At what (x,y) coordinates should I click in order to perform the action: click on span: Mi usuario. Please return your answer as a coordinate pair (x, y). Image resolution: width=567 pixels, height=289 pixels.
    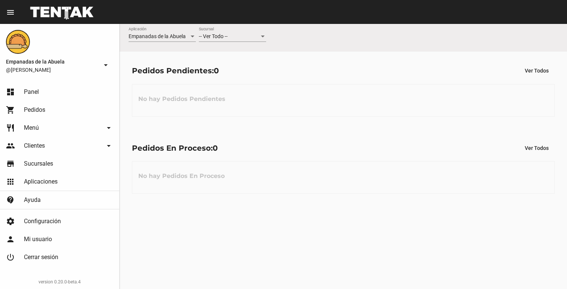
    Looking at the image, I should click on (38, 239).